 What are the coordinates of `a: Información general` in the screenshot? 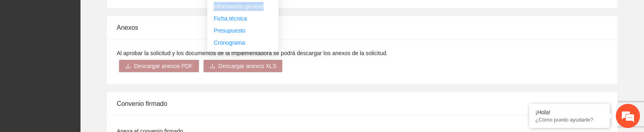 It's located at (239, 6).